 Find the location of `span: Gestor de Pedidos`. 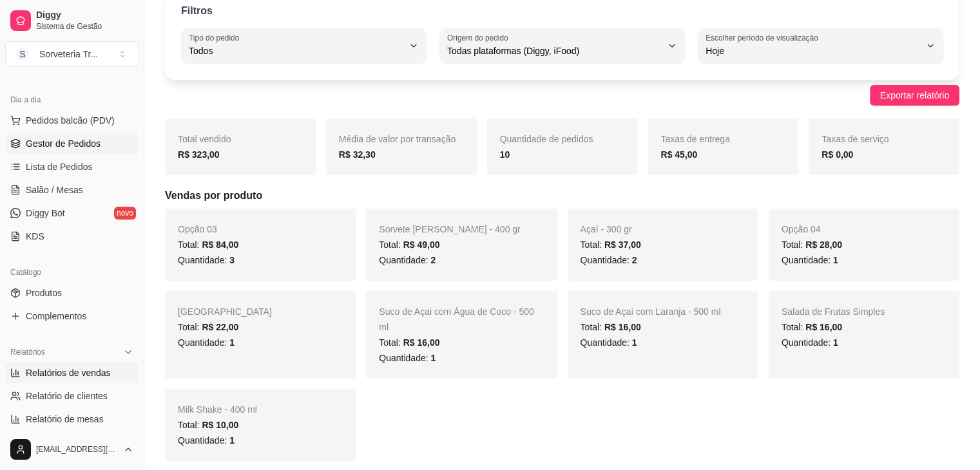

span: Gestor de Pedidos is located at coordinates (63, 144).